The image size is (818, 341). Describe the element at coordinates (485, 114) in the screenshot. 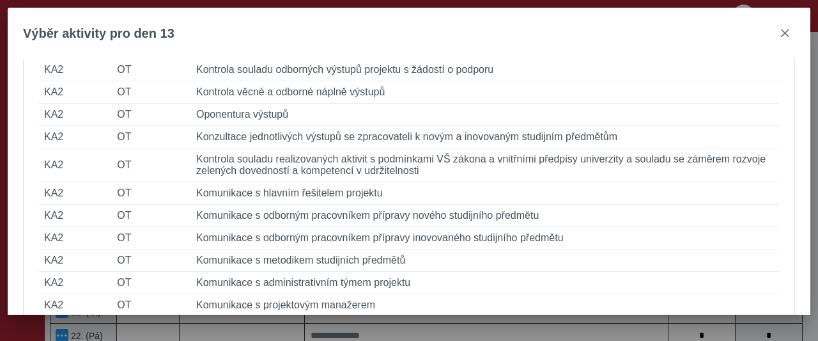

I see `td: Oponentura výstupů` at that location.